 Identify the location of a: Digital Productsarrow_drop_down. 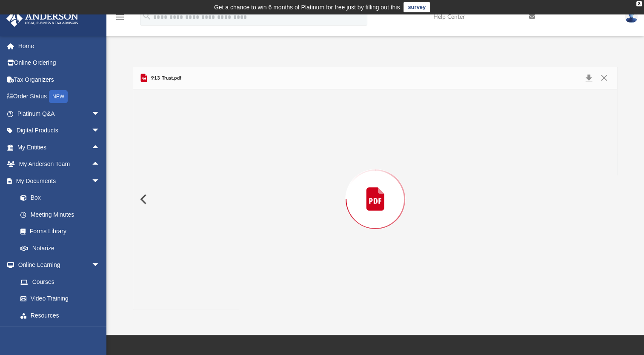
(59, 131).